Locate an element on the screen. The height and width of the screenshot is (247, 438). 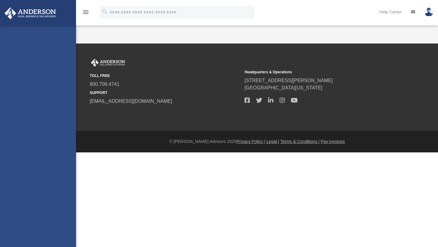
i: menu is located at coordinates (86, 12).